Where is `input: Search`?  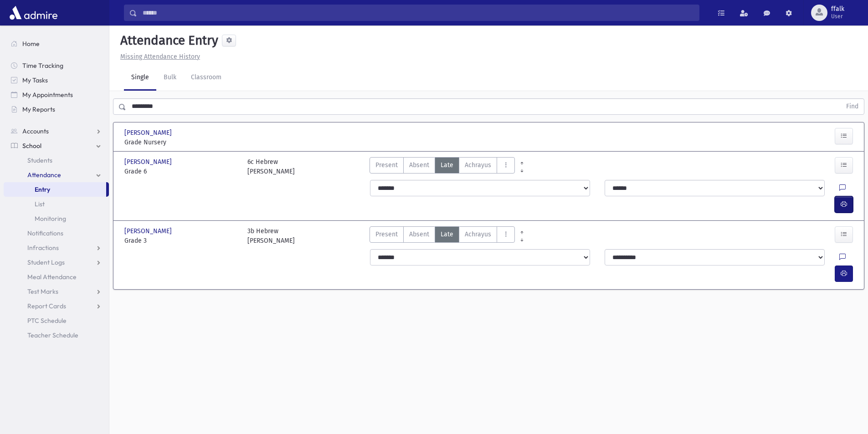
input: Search is located at coordinates (418, 13).